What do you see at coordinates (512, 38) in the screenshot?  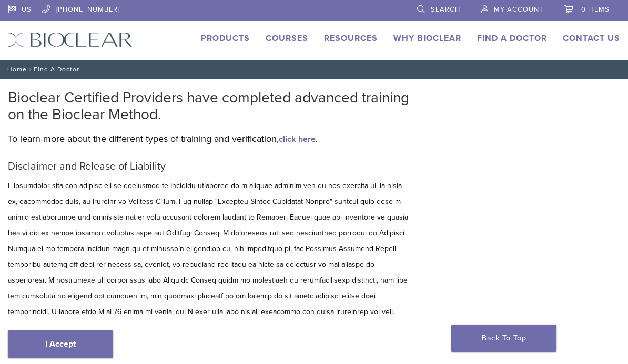 I see `a: Find A Doctor` at bounding box center [512, 38].